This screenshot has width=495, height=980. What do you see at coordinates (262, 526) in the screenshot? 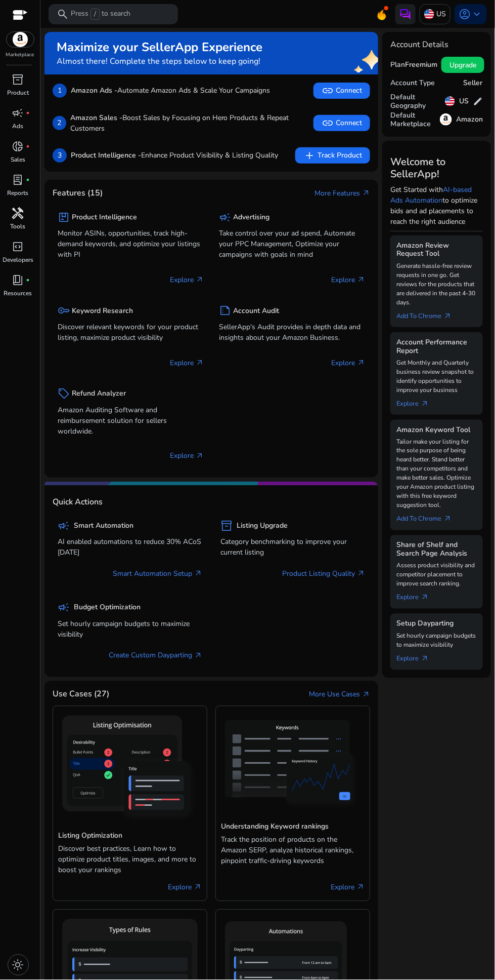
I see `h5: Listing Upgrade` at bounding box center [262, 526].